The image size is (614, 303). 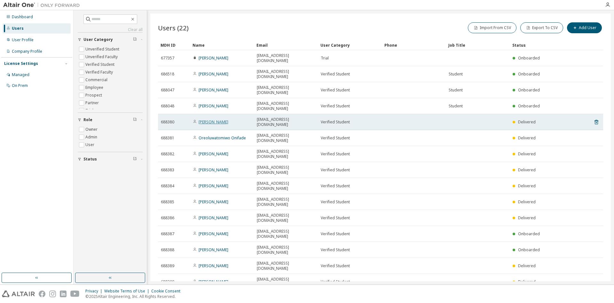 I want to click on div: Phone, so click(x=414, y=45).